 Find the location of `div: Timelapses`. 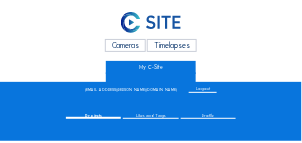

div: Timelapses is located at coordinates (171, 45).